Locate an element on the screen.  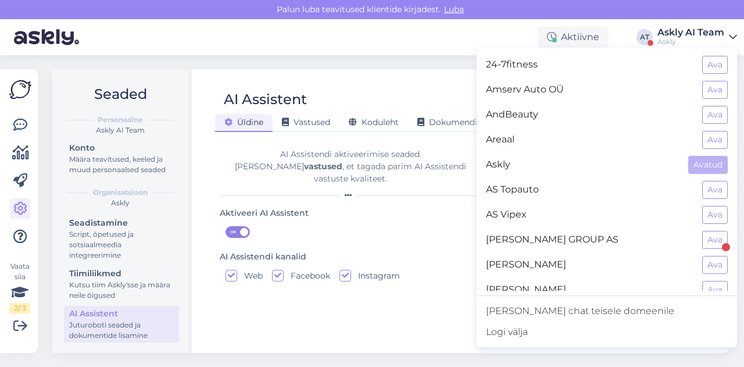
span: ON is located at coordinates (233, 232).